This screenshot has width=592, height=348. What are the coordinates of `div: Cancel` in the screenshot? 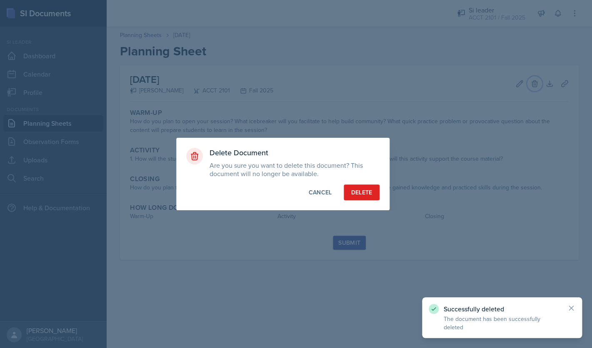 It's located at (320, 193).